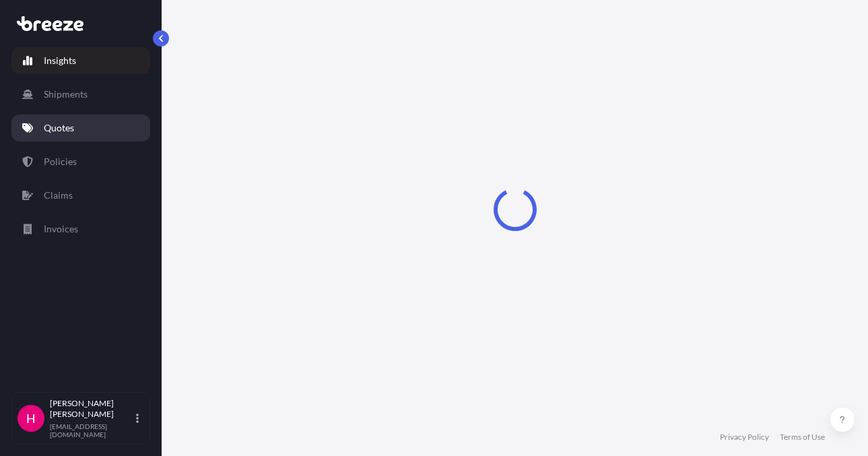  What do you see at coordinates (81, 195) in the screenshot?
I see `a: Claims` at bounding box center [81, 195].